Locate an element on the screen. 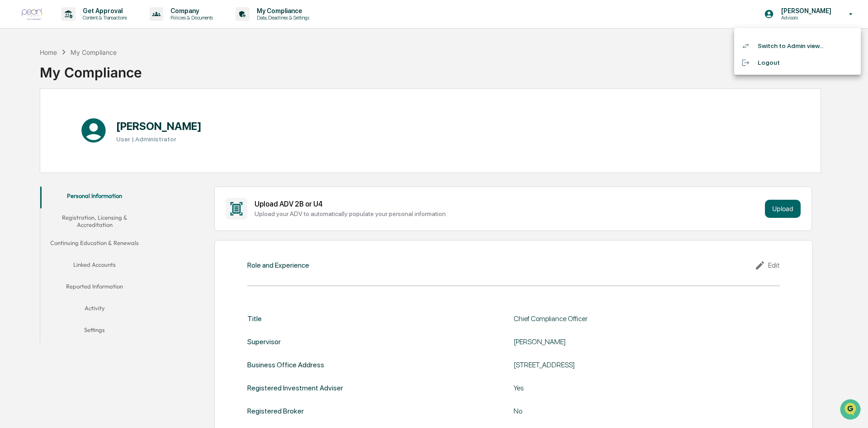  p: Policies & Documents is located at coordinates (191, 18).